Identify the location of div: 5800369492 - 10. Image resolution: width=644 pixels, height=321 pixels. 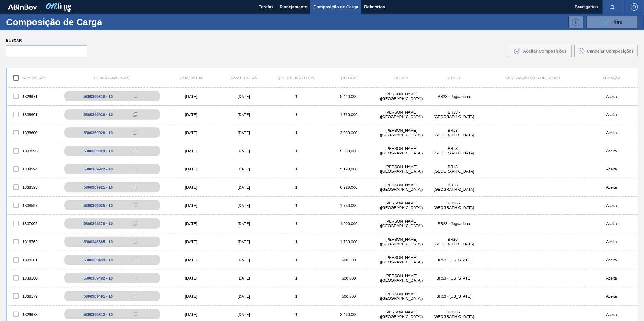
(98, 279).